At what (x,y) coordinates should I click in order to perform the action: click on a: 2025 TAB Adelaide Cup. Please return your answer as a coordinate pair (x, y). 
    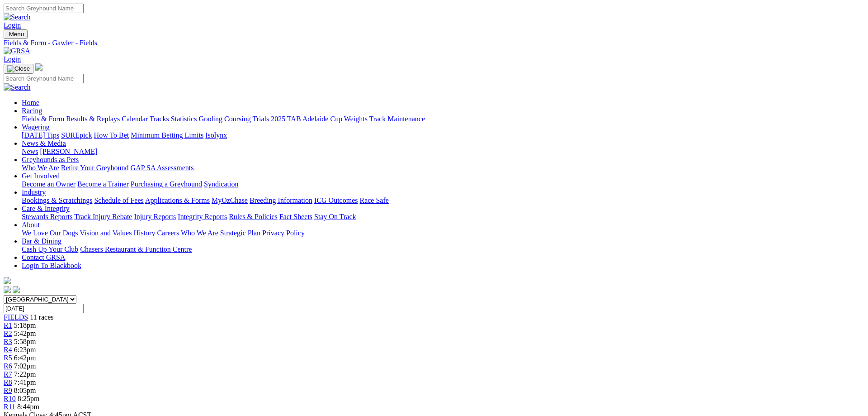
    Looking at the image, I should click on (307, 119).